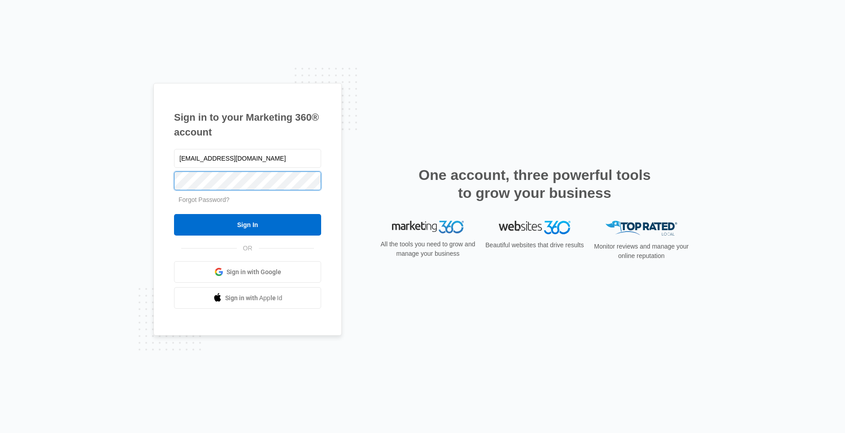  I want to click on span: OR, so click(248, 248).